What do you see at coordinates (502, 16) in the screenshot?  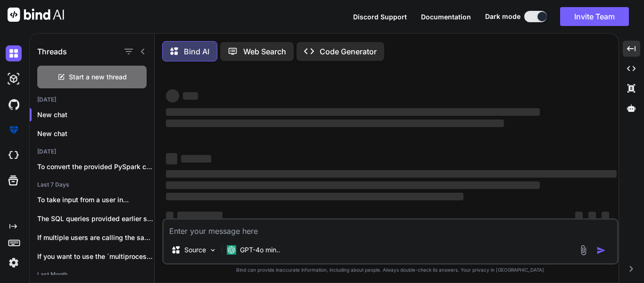 I see `span: Dark mode` at bounding box center [502, 16].